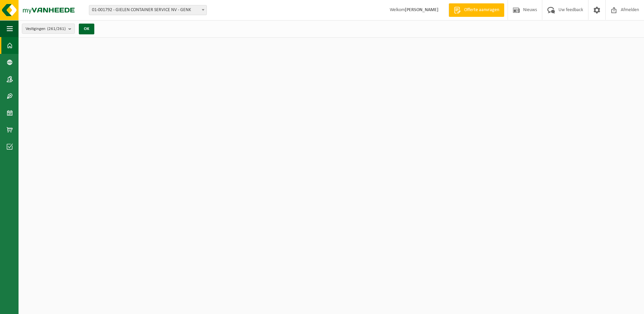 The image size is (644, 314). I want to click on button: Vestigingen(261/261), so click(48, 29).